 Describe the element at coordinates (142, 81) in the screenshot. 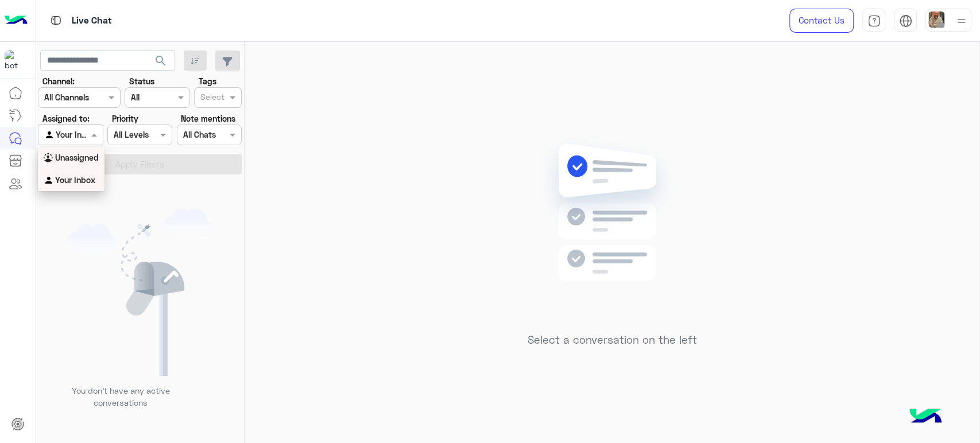

I see `label: Status` at that location.